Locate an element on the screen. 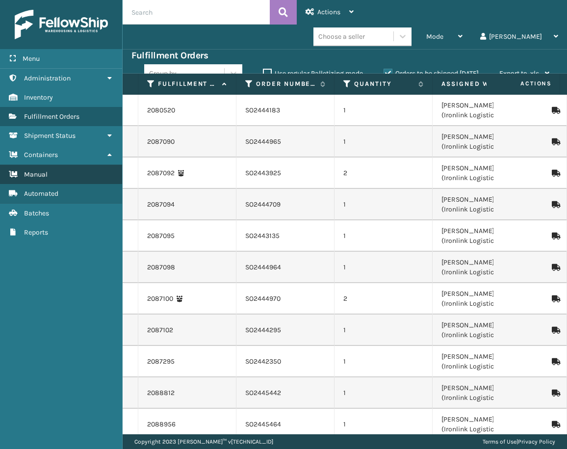  label: Use regular Palletizing mode is located at coordinates (313, 73).